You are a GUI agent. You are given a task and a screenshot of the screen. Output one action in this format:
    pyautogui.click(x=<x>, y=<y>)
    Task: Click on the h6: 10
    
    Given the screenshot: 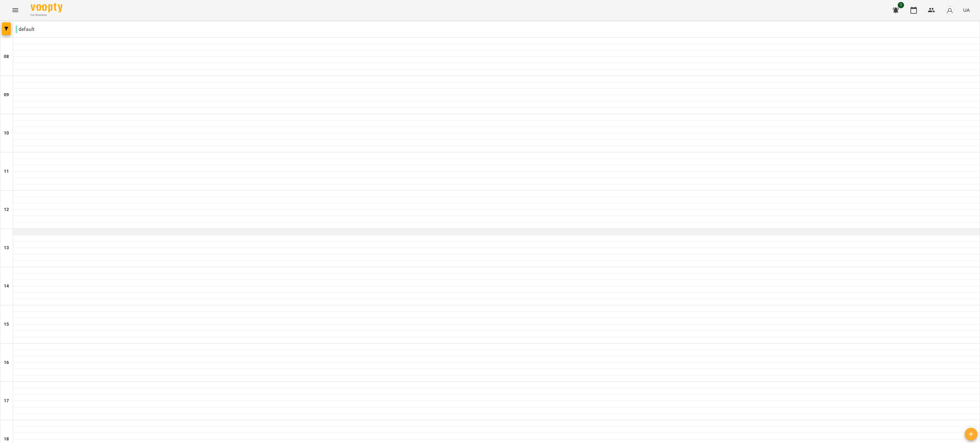 What is the action you would take?
    pyautogui.click(x=7, y=133)
    